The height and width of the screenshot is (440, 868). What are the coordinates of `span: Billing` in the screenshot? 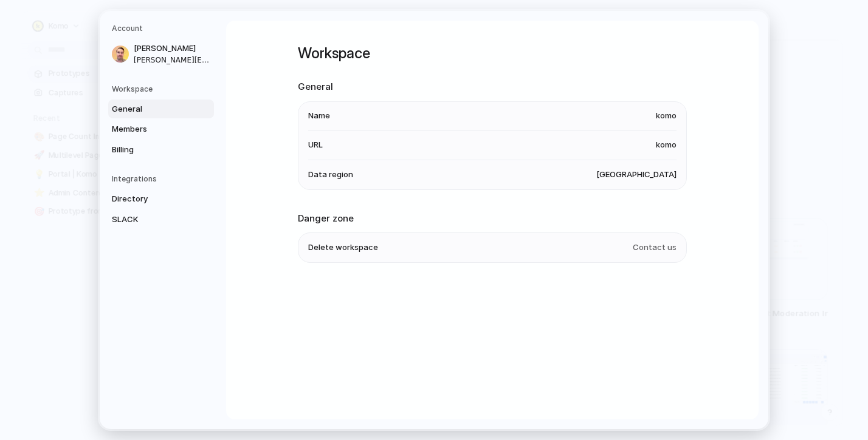 It's located at (151, 150).